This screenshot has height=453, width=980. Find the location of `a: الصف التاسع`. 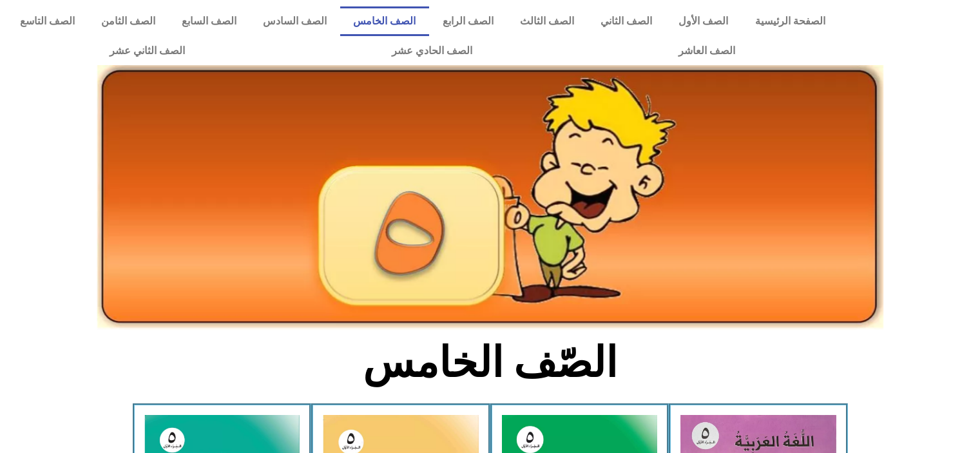

a: الصف التاسع is located at coordinates (47, 21).